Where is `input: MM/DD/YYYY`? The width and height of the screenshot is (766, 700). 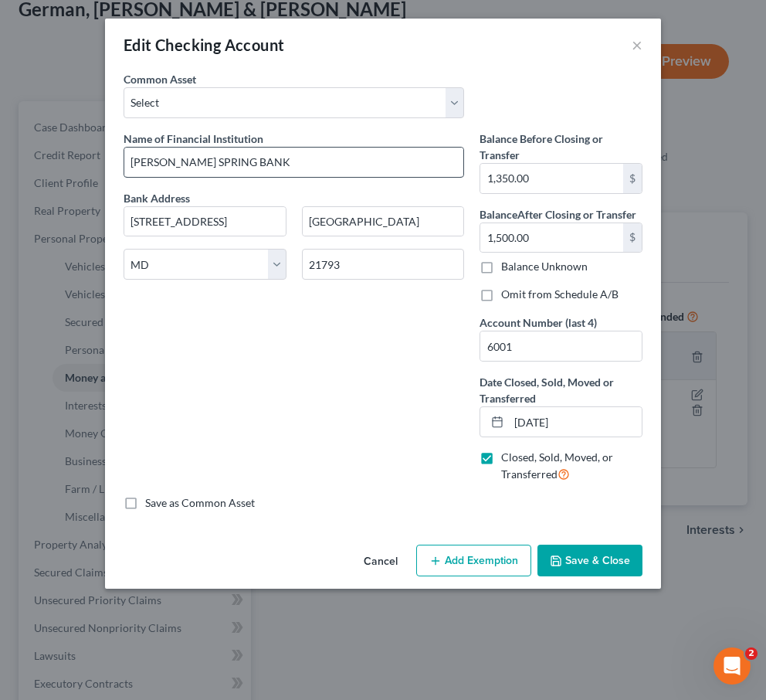 input: MM/DD/YYYY is located at coordinates (576, 421).